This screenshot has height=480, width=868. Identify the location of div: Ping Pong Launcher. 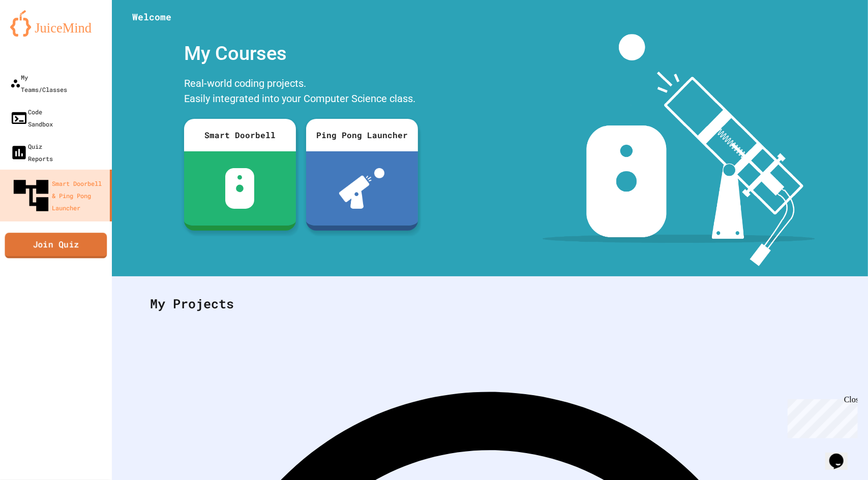
(362, 135).